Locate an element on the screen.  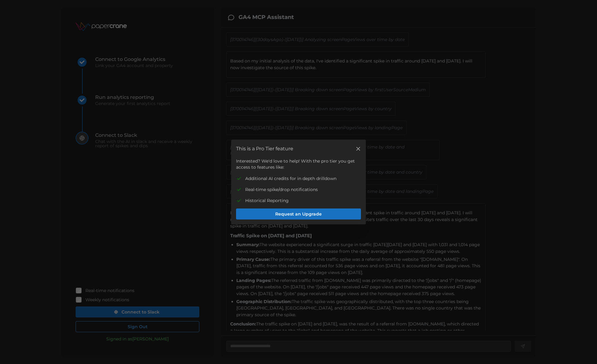
p: Real-time spike/drop notifications is located at coordinates (281, 189).